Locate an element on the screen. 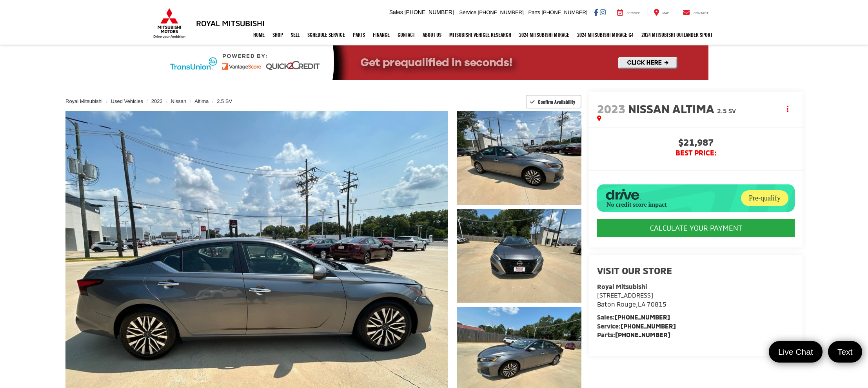  span: Text is located at coordinates (845, 352).